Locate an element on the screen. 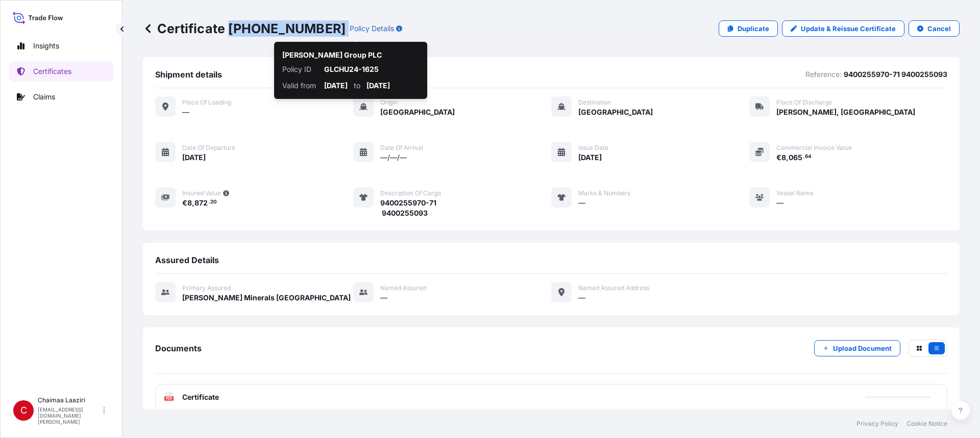 The height and width of the screenshot is (438, 980). a: Update & Reissue Certificate is located at coordinates (843, 28).